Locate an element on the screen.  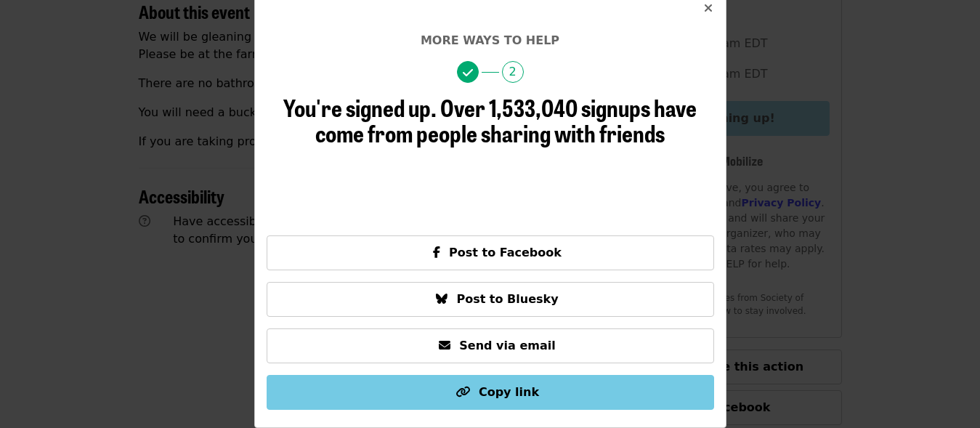
i: bluesky icon is located at coordinates (442, 299).